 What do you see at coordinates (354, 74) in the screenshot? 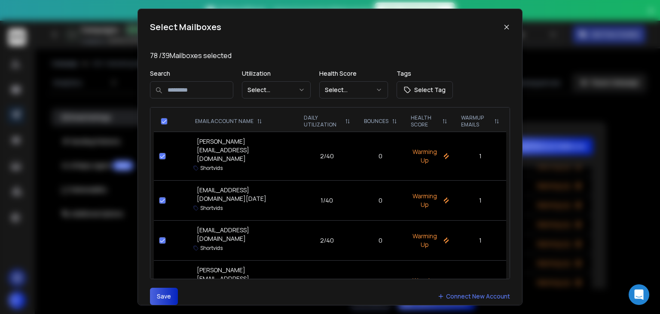
I see `p: Health Score` at bounding box center [354, 74].